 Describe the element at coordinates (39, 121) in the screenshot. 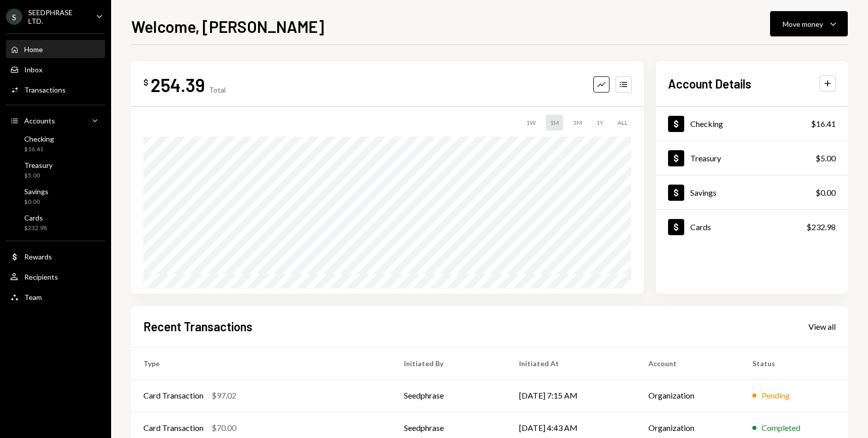

I see `div: Accounts` at that location.